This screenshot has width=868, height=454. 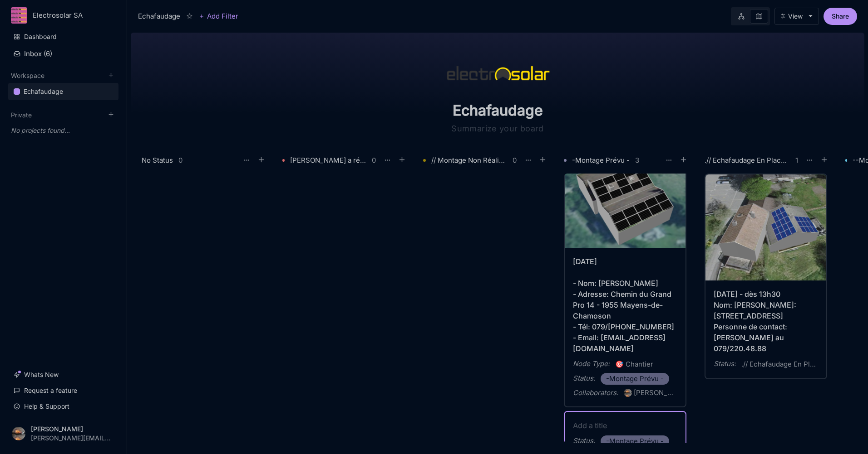 I want to click on div: Workspace, so click(x=63, y=92).